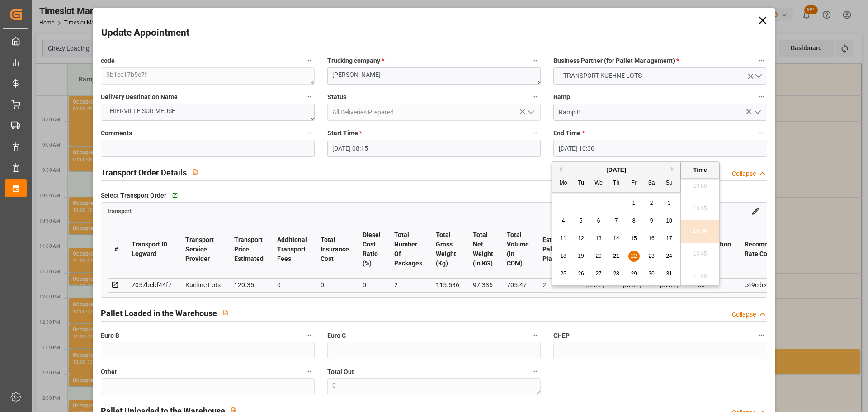  Describe the element at coordinates (761, 335) in the screenshot. I see `button: CHEP` at that location.